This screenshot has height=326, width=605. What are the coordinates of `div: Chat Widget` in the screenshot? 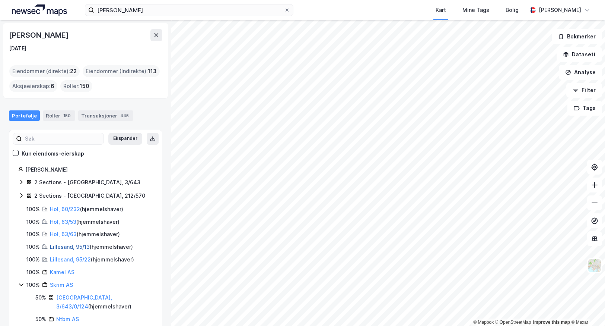 It's located at (587, 308).